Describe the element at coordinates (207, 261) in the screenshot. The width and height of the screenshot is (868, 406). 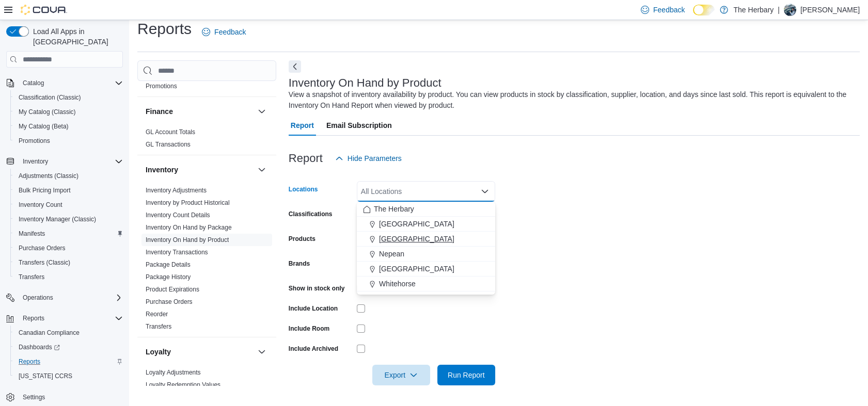
I see `div: Inventory` at that location.